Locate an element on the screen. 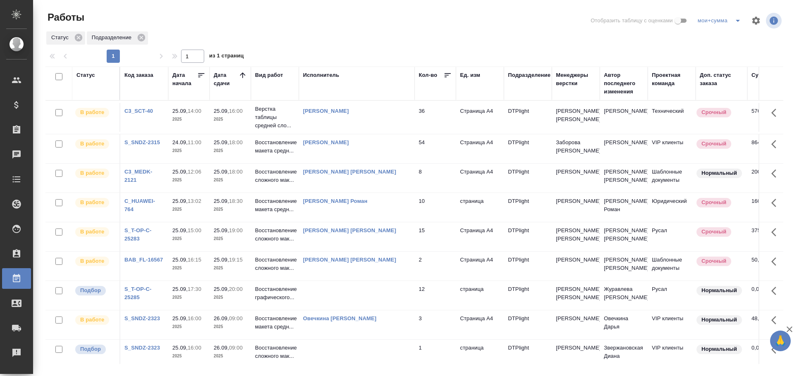 The image size is (799, 376). td: 8 is located at coordinates (435, 178).